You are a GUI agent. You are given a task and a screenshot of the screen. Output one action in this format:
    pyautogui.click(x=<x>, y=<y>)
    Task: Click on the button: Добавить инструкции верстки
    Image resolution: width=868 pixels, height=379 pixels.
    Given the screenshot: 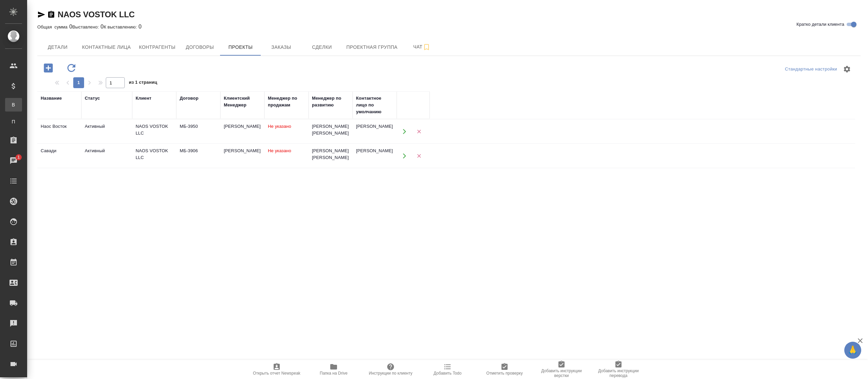 What is the action you would take?
    pyautogui.click(x=562, y=370)
    